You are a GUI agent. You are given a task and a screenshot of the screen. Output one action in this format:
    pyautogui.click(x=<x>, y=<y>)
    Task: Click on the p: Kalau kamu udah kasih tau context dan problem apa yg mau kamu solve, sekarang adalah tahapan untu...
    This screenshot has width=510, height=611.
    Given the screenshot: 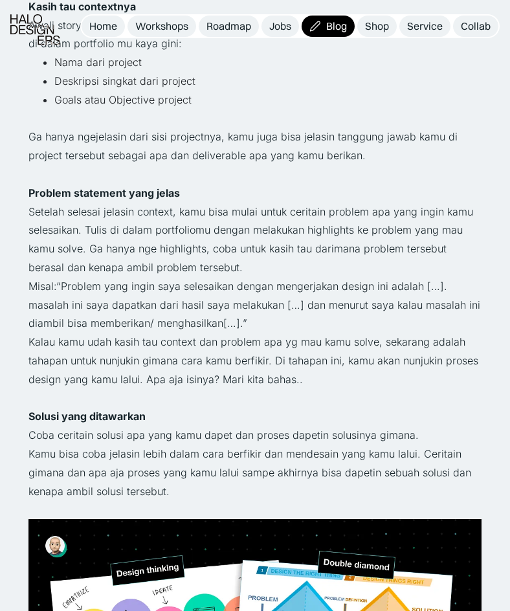 What is the action you would take?
    pyautogui.click(x=255, y=360)
    